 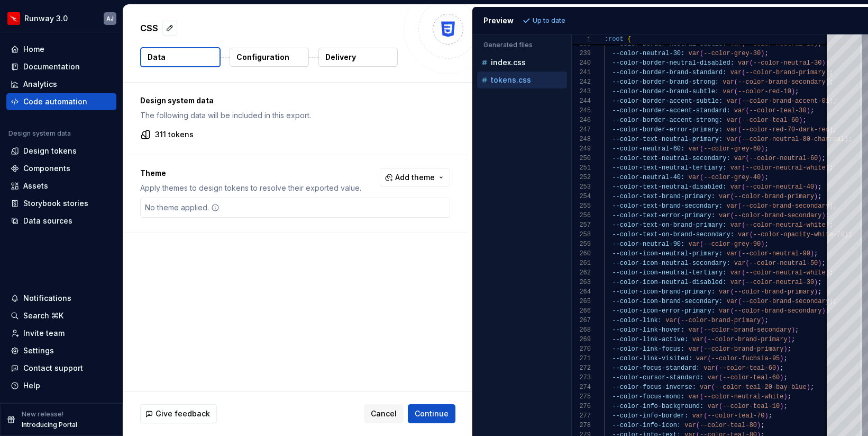 I want to click on span: --color-neutral-30, so click(x=780, y=282).